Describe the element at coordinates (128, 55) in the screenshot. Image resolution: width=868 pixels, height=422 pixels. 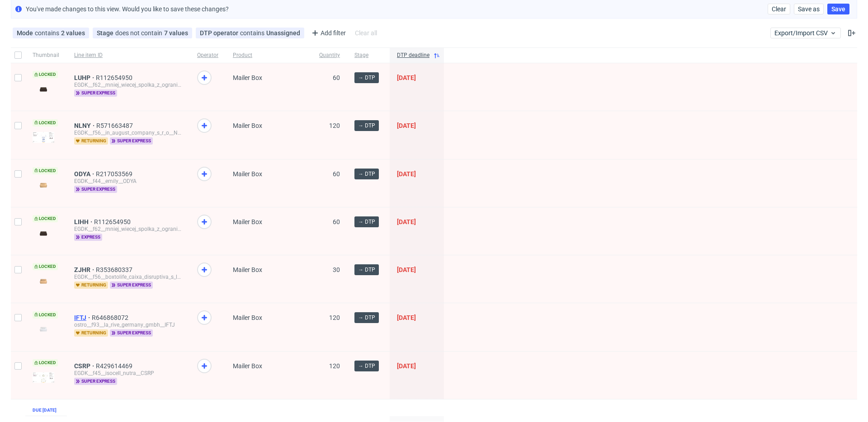
I see `span: Line item ID` at that location.